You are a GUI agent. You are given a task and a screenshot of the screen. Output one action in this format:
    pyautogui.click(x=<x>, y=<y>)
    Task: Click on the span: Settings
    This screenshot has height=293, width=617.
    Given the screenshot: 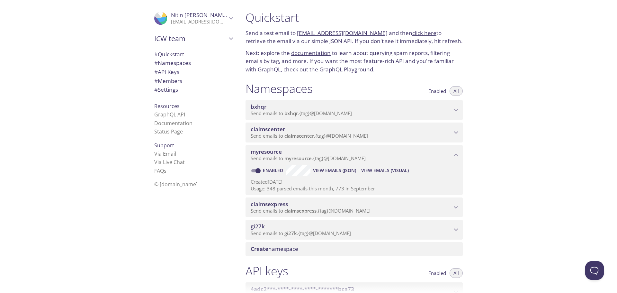 What is the action you would take?
    pyautogui.click(x=166, y=89)
    